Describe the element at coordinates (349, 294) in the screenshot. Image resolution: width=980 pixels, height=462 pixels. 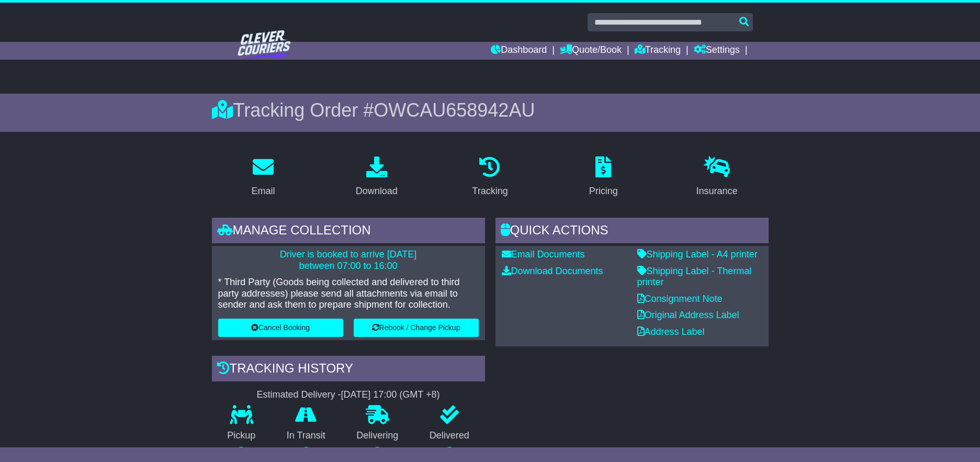
I see `p: * Third Party (Goods being collected and delivered to third party addresses) please send all atta...` at that location.